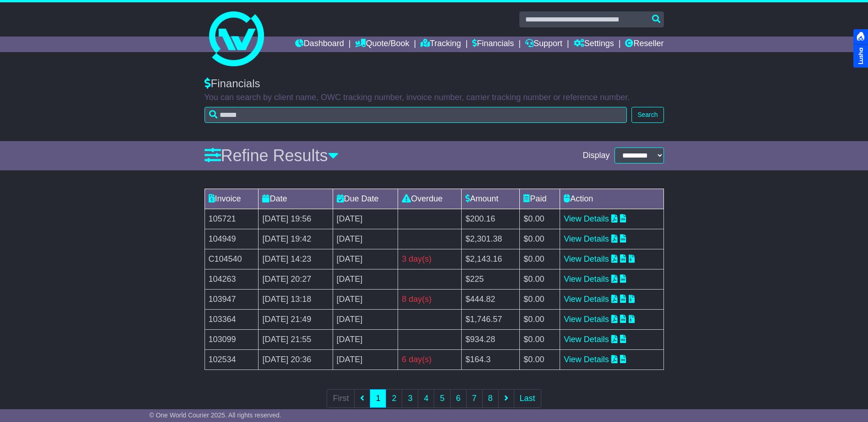 This screenshot has height=422, width=868. I want to click on td: Overdue, so click(429, 199).